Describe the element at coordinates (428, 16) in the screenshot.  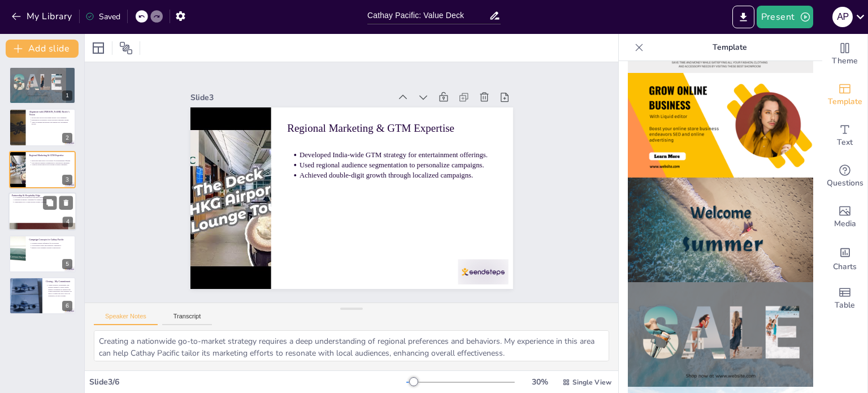
I see `input: Insert title` at that location.